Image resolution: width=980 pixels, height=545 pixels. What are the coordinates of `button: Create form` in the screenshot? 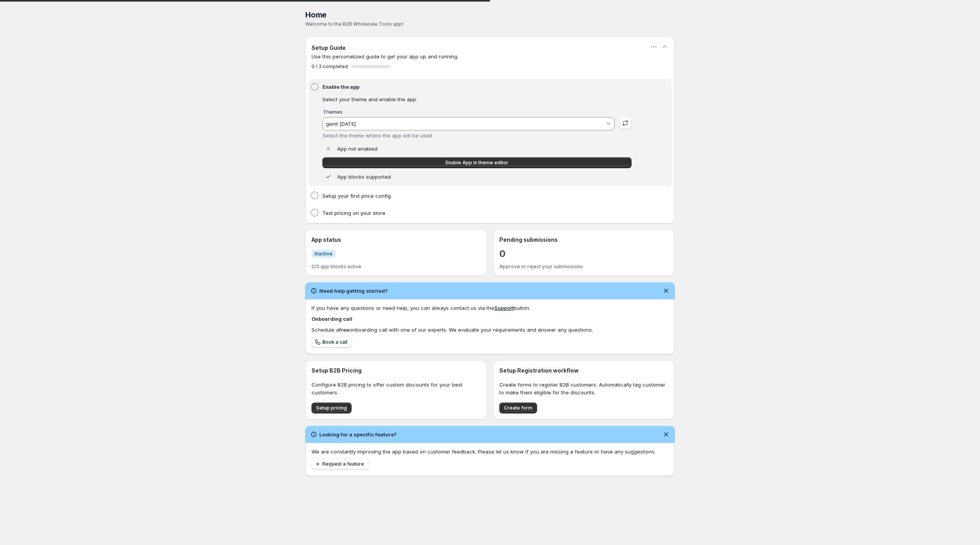 It's located at (519, 408).